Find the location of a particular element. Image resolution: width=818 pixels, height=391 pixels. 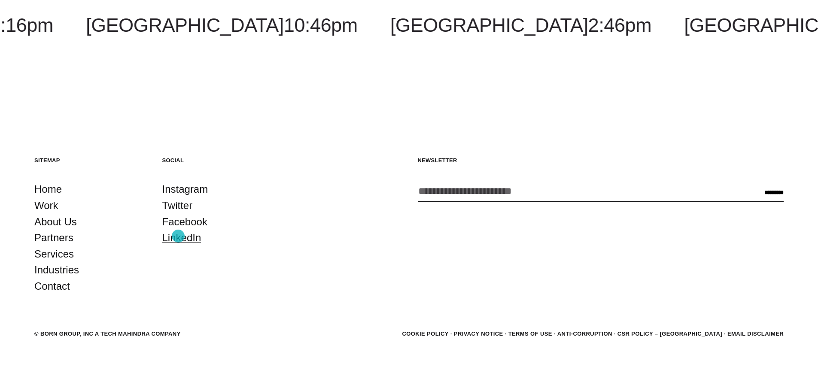

a: LinkedIn is located at coordinates (182, 238).